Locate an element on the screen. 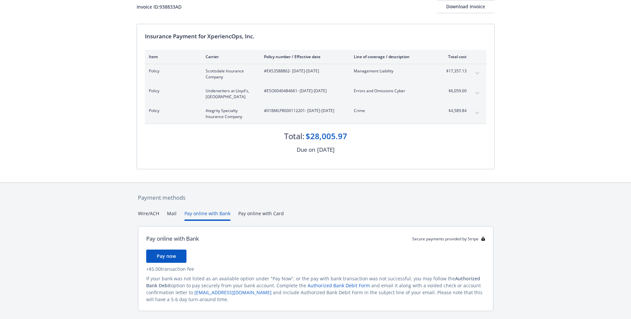 This screenshot has width=631, height=319. button: Mail is located at coordinates (172, 215).